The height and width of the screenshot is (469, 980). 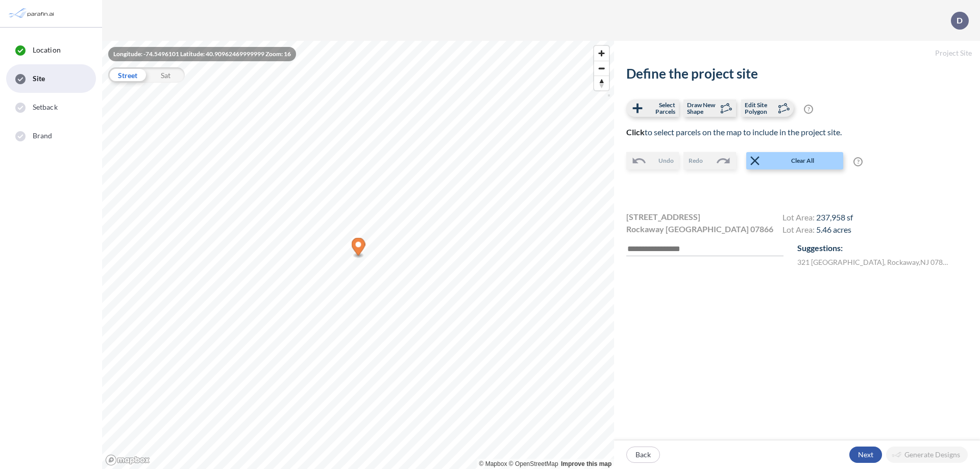 What do you see at coordinates (759, 108) in the screenshot?
I see `span: Edit Site Polygon` at bounding box center [759, 108].